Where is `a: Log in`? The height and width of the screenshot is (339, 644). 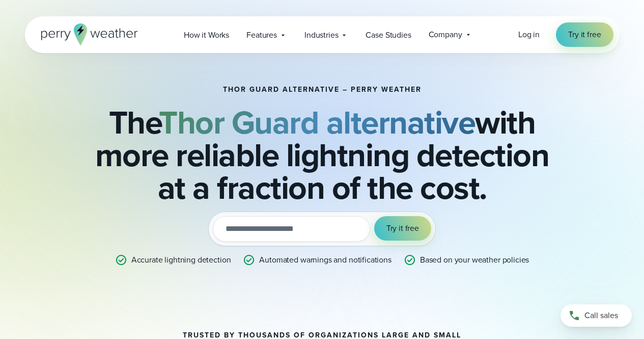 a: Log in is located at coordinates (529, 35).